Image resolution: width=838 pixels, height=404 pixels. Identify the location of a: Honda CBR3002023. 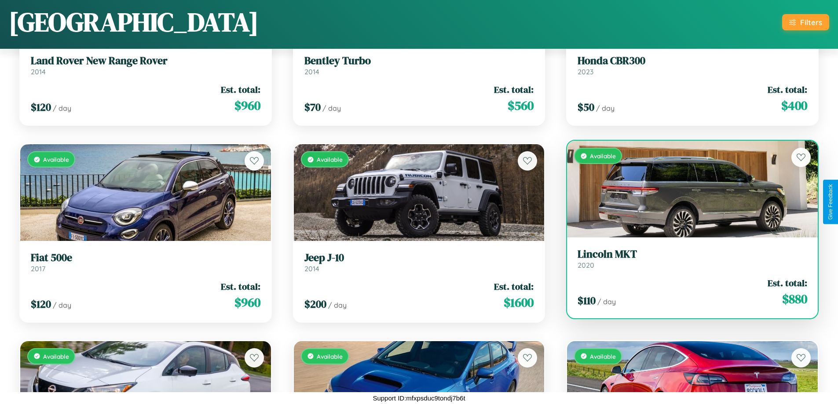
(692, 65).